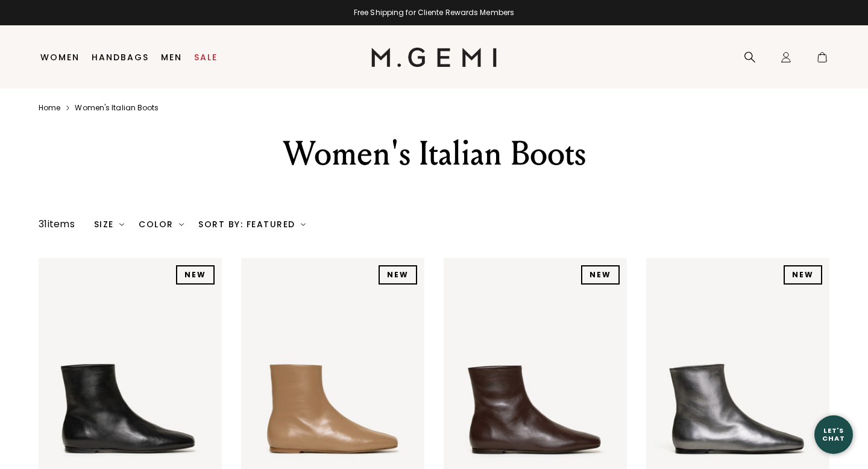 Image resolution: width=868 pixels, height=469 pixels. Describe the element at coordinates (834, 435) in the screenshot. I see `div: Let's Chat` at that location.